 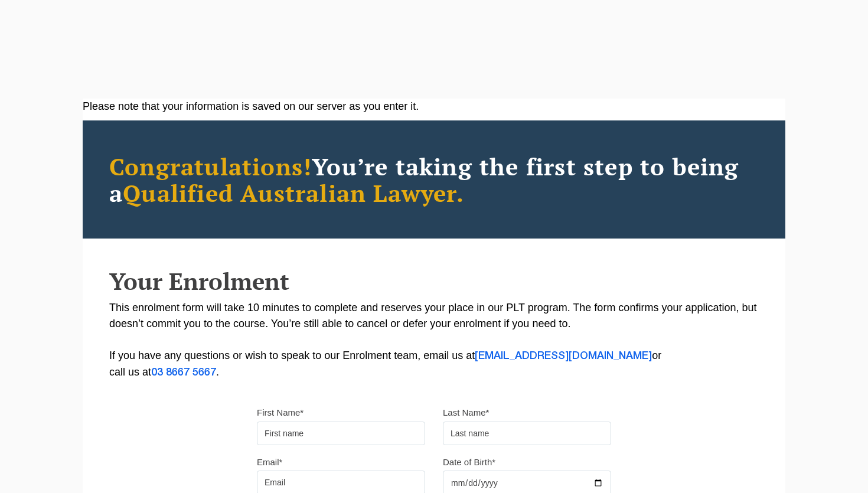 What do you see at coordinates (293, 192) in the screenshot?
I see `span: Qualified Australian Lawyer.` at bounding box center [293, 192].